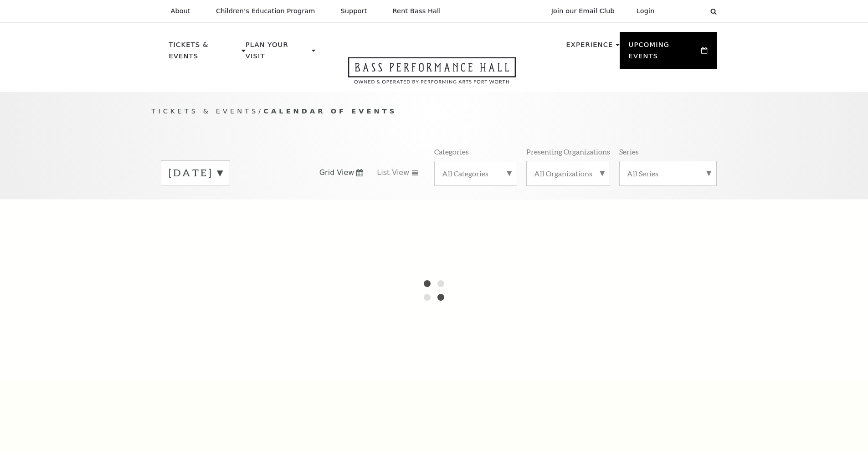  I want to click on p: Rent Bass Hall, so click(417, 11).